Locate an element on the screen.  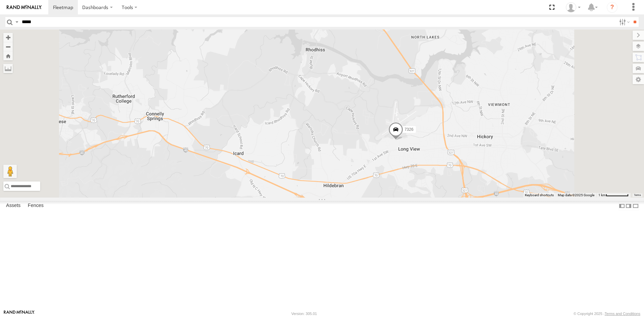
button: Zoom in is located at coordinates (8, 37).